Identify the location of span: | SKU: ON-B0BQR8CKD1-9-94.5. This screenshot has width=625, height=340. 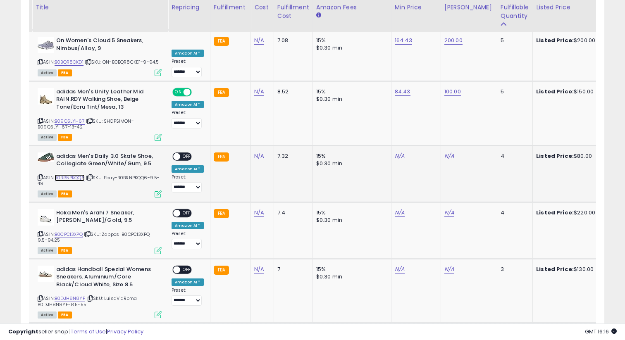
(122, 62).